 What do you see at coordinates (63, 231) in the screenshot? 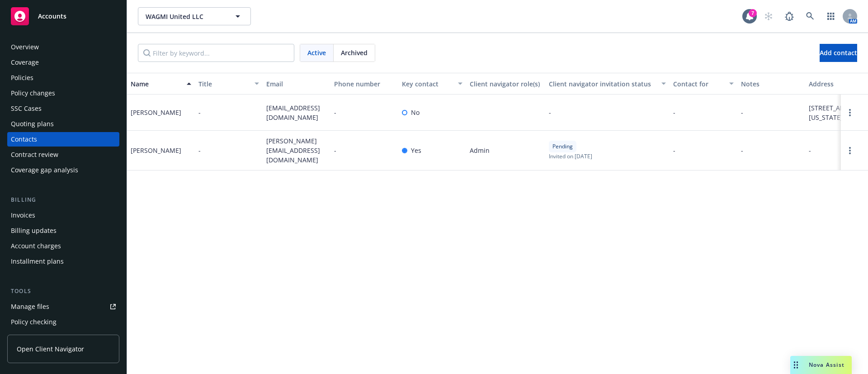
I see `a: Billing updates` at bounding box center [63, 231].